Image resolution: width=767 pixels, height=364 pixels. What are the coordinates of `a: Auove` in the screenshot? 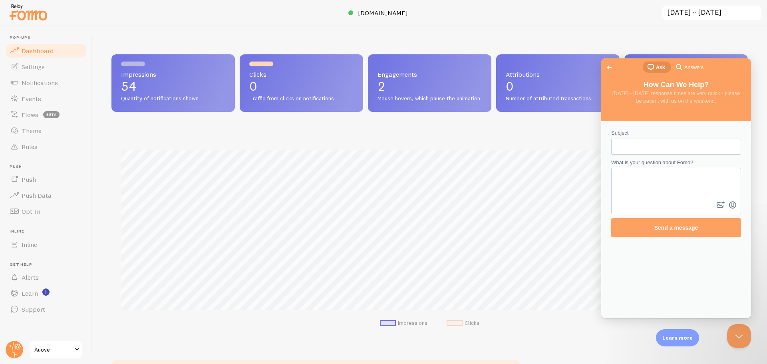 It's located at (55, 349).